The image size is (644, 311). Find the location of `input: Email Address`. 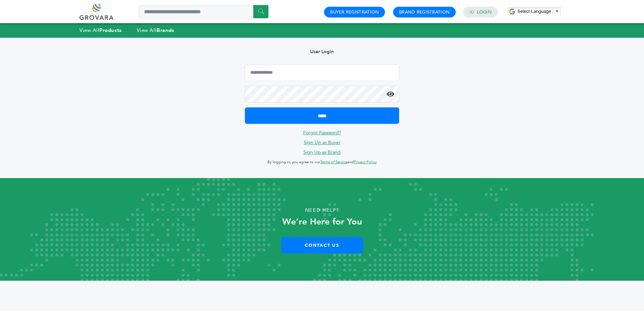

input: Email Address is located at coordinates (322, 73).